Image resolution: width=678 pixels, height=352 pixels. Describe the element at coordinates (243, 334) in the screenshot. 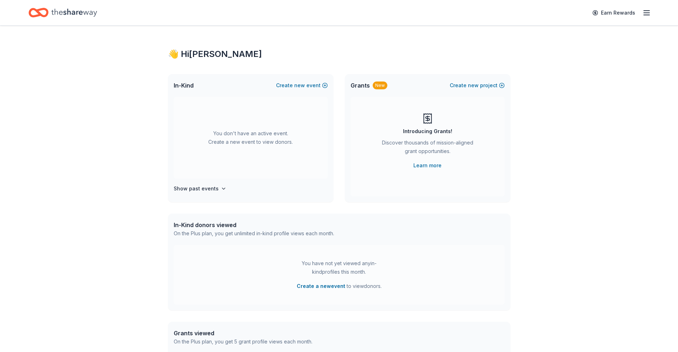

I see `div: Grants viewed` at that location.